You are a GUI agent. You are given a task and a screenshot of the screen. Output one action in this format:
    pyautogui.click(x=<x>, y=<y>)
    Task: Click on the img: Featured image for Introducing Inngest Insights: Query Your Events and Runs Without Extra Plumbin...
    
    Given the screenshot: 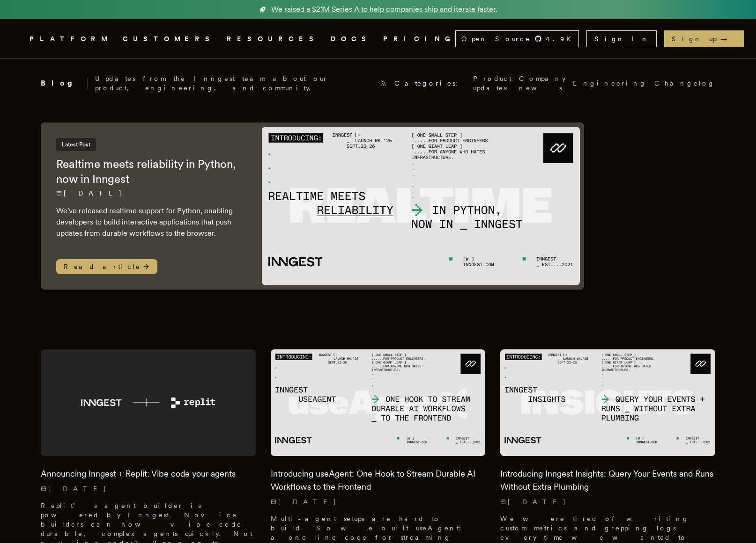 What is the action you would take?
    pyautogui.click(x=607, y=403)
    